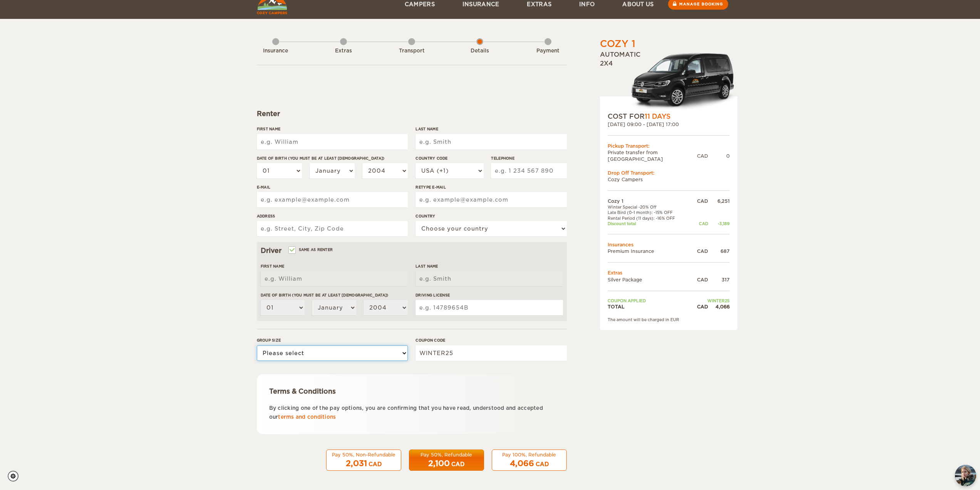  I want to click on img: Volkswagen-Caddy-MaxiCrew_.png, so click(684, 82).